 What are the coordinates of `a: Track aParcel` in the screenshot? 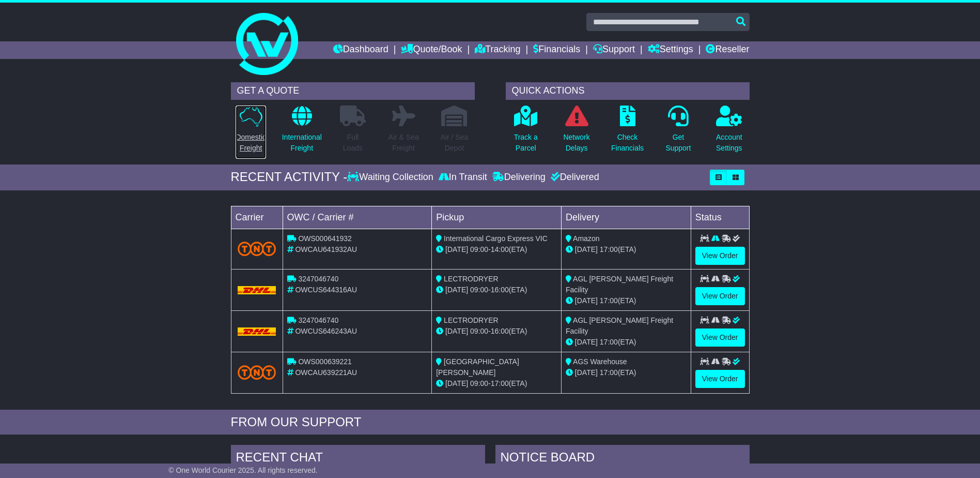 It's located at (526, 132).